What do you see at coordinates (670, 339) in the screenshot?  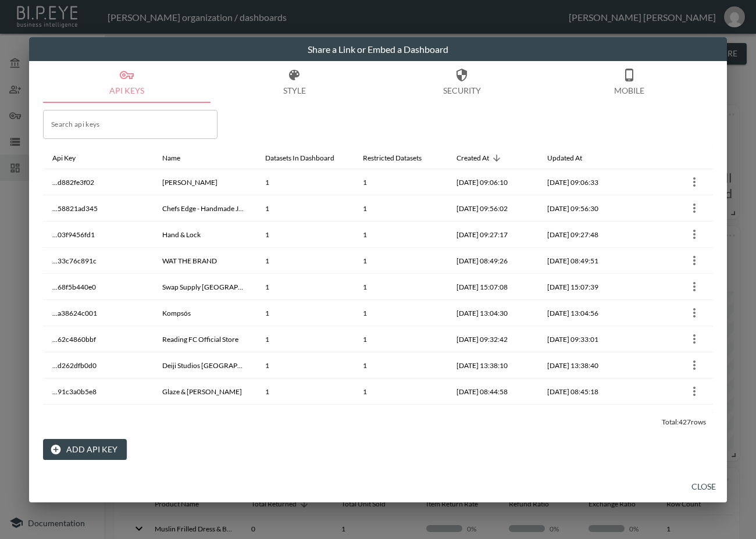 I see `th: {"key":null,"ref":null,"props":{"row":{"id":"b8b12873-1326-4cae-9102-6b9b0074fe39","apiKey":"...6...` at bounding box center [670, 339].